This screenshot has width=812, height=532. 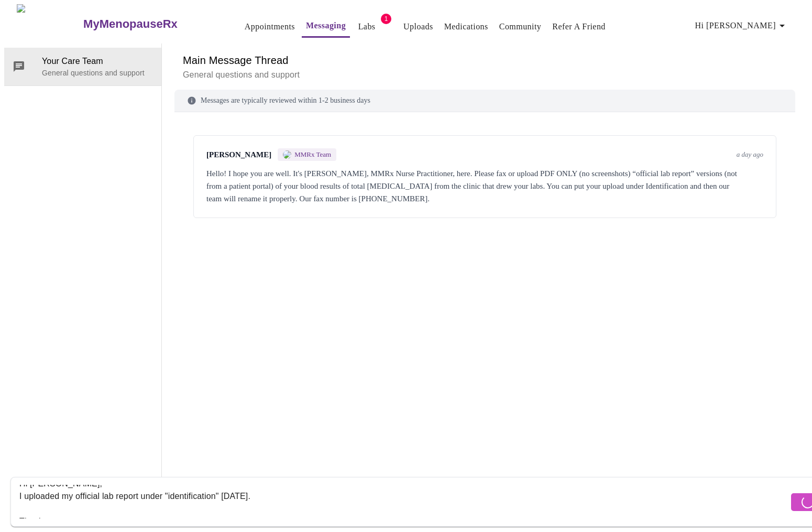 What do you see at coordinates (520, 27) in the screenshot?
I see `button: Community` at bounding box center [520, 27].